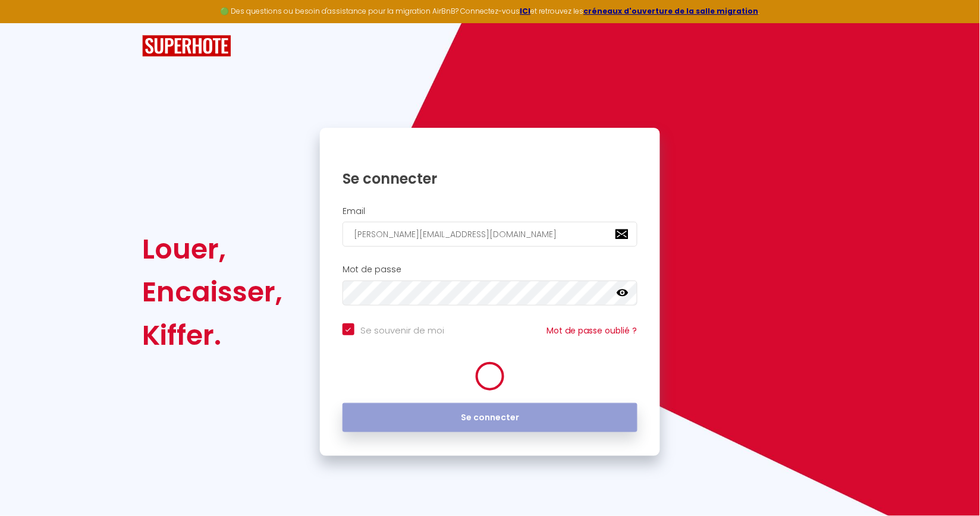 Image resolution: width=980 pixels, height=516 pixels. What do you see at coordinates (671, 11) in the screenshot?
I see `strong: créneaux d'ouverture de la salle migration` at bounding box center [671, 11].